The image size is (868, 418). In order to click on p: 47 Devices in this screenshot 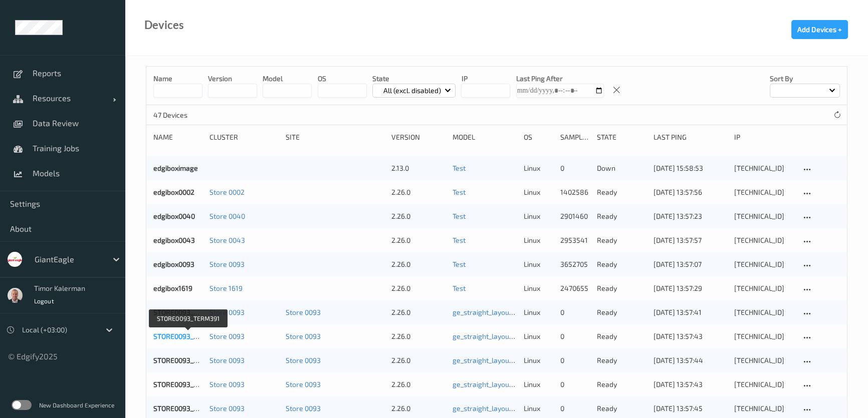, I will do `click(191, 115)`.